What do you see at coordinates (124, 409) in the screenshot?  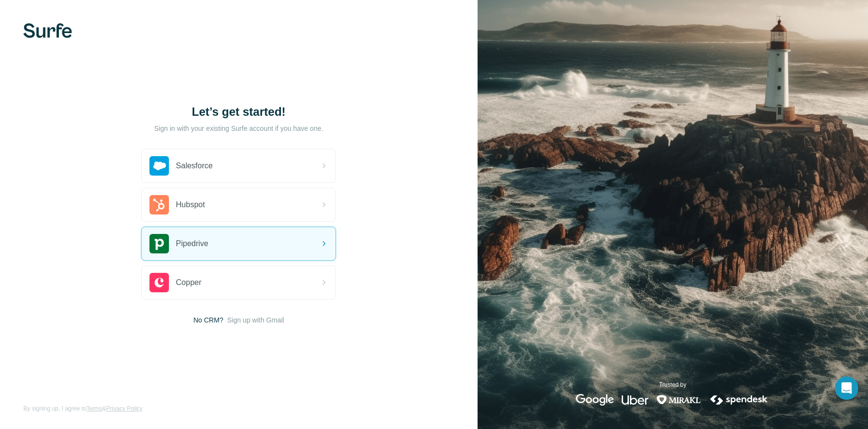 I see `a: Privacy Policy` at bounding box center [124, 409].